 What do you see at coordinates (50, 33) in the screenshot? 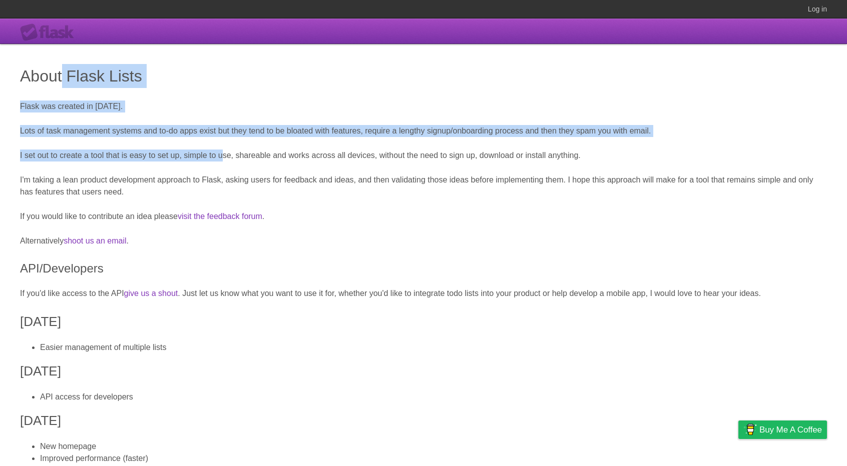
I see `div: Flask` at bounding box center [50, 33].